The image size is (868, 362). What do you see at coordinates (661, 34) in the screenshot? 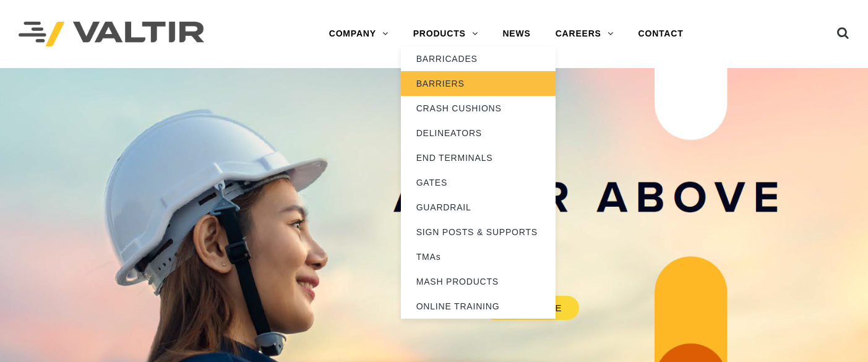
I see `a: CONTACT` at bounding box center [661, 34].